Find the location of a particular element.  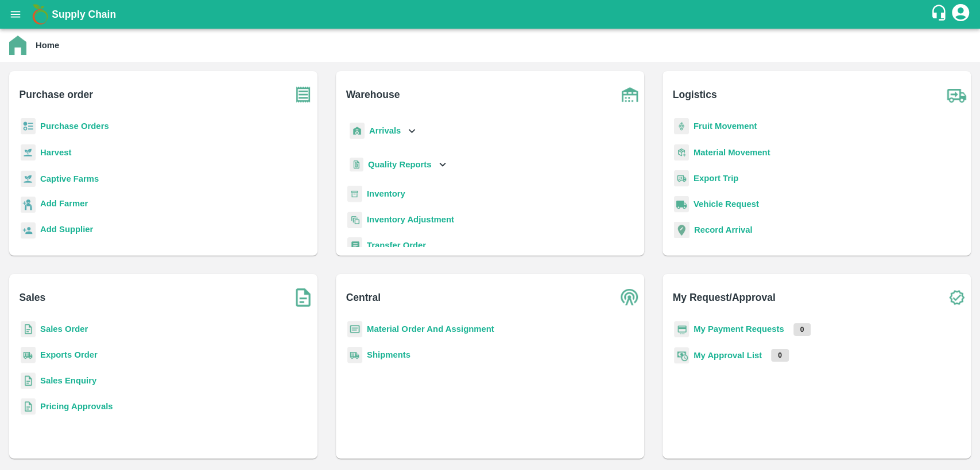

img: check is located at coordinates (956, 297).